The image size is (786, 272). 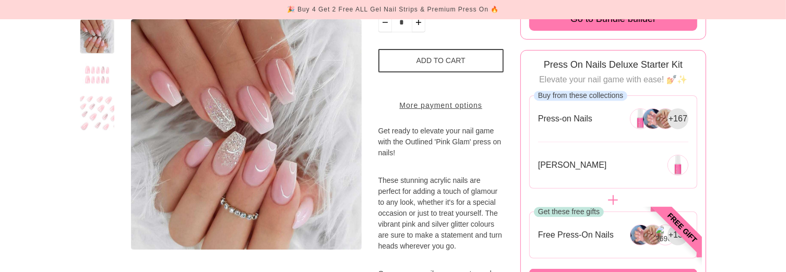 I want to click on button: Plus, so click(x=418, y=22).